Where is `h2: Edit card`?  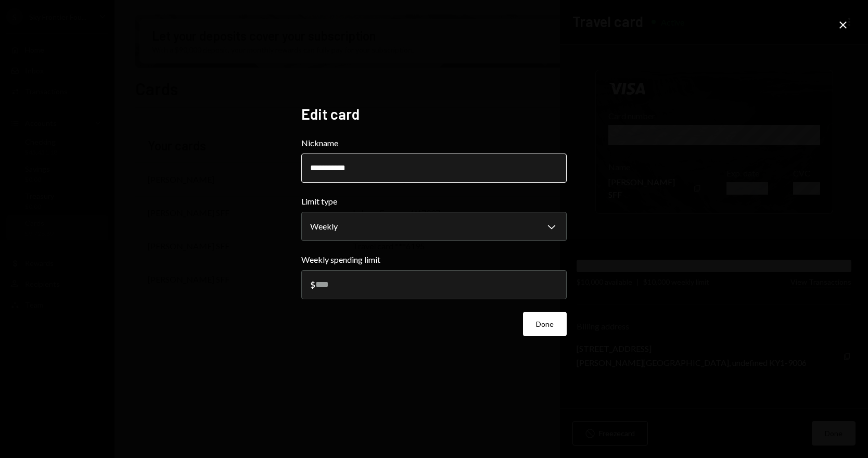
h2: Edit card is located at coordinates (434, 114).